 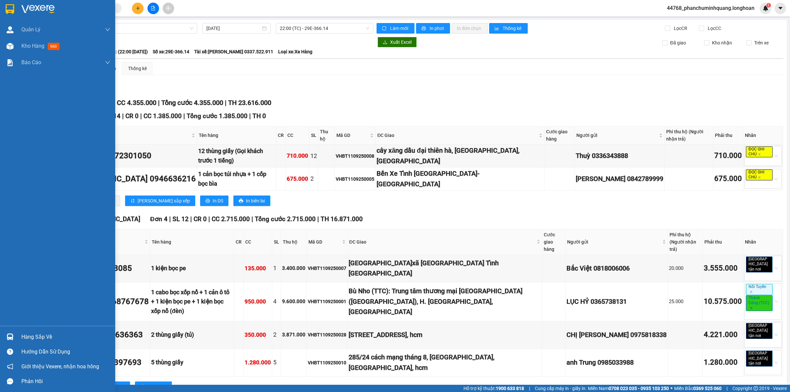 I want to click on span: Miền Nam, so click(x=628, y=388).